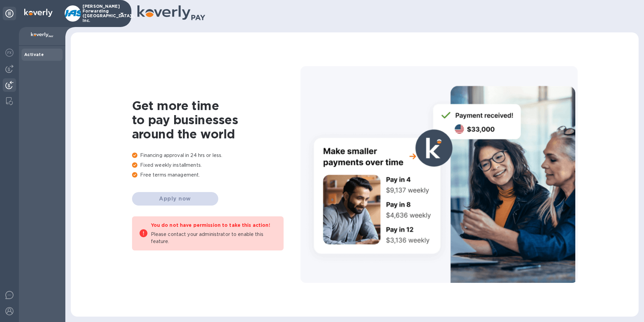 This screenshot has width=644, height=322. I want to click on b: Activate, so click(34, 54).